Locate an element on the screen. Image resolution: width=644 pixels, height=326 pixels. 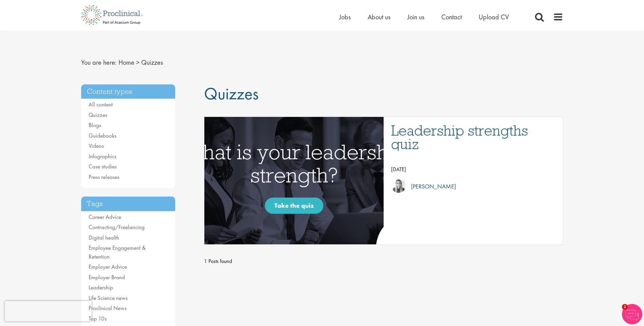
img: Hannah Burke is located at coordinates (399, 186).